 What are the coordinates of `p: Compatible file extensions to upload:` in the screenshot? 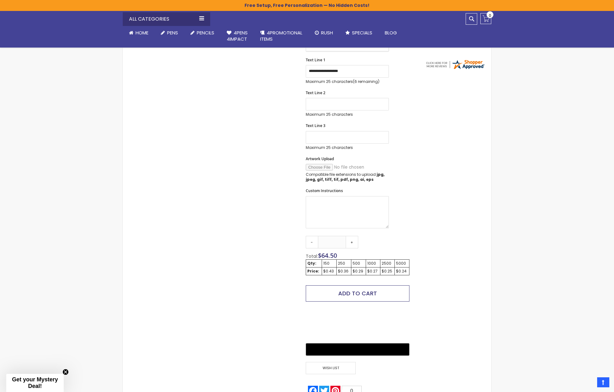 It's located at (347, 177).